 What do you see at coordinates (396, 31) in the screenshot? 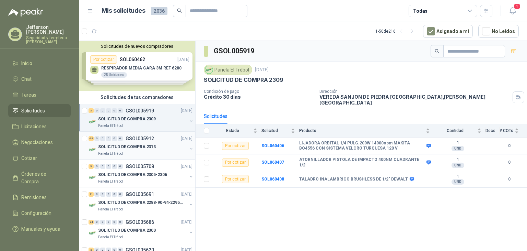
I see `div: 1 - 50 de 216` at bounding box center [396, 31].